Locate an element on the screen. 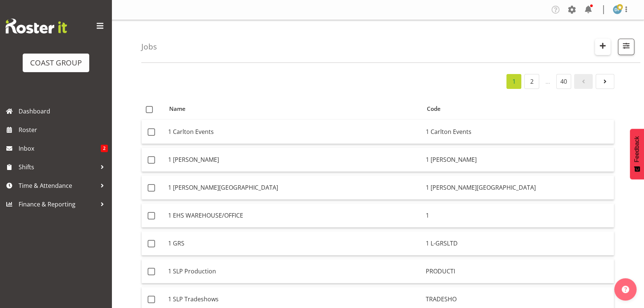 The image size is (644, 308). div: COAST GROUP is located at coordinates (55, 63).